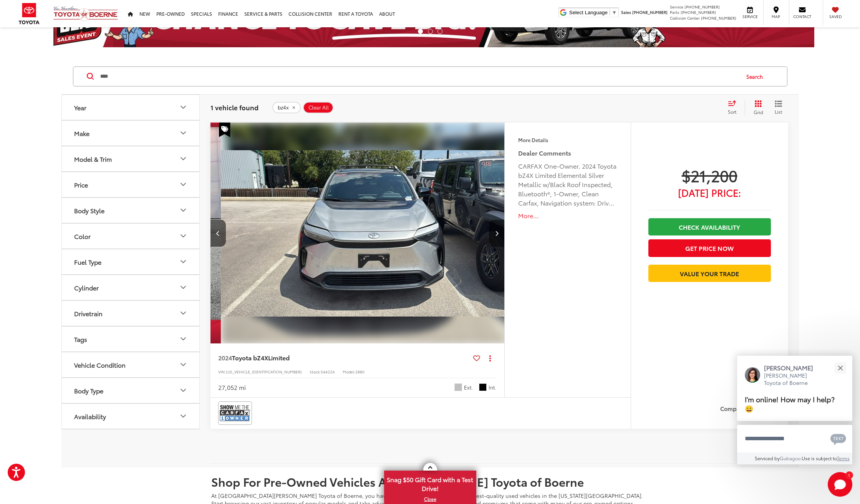  What do you see at coordinates (131, 210) in the screenshot?
I see `button: Body StyleBody Style` at bounding box center [131, 210].